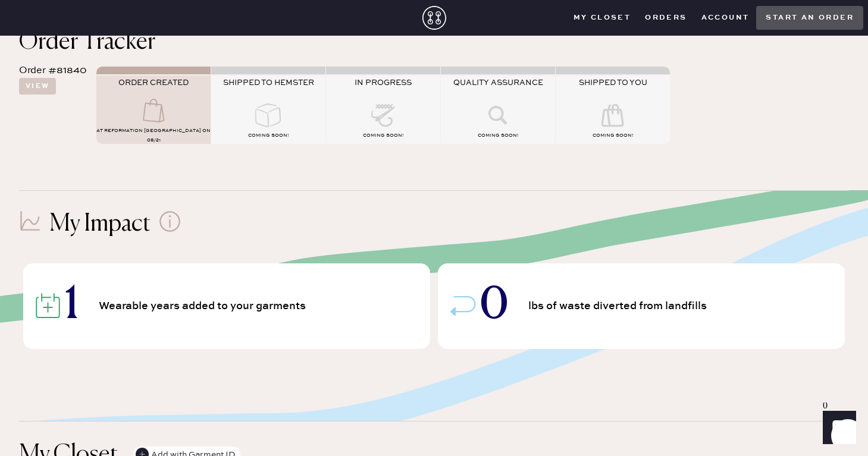 The height and width of the screenshot is (456, 868). Describe the element at coordinates (268, 83) in the screenshot. I see `span: SHIPPED TO HEMSTER` at that location.